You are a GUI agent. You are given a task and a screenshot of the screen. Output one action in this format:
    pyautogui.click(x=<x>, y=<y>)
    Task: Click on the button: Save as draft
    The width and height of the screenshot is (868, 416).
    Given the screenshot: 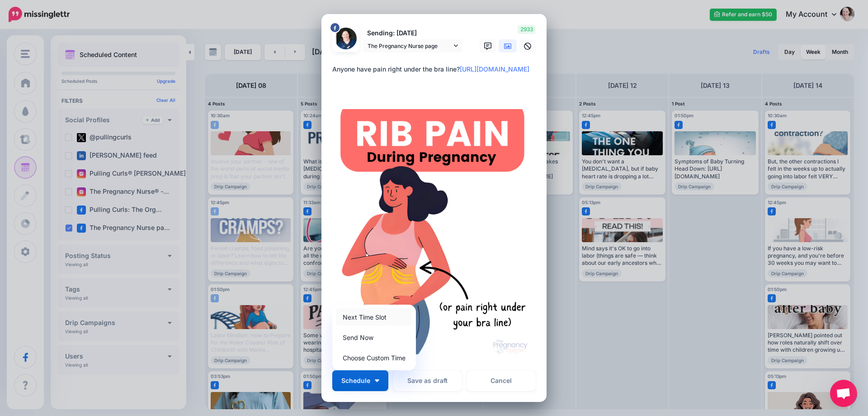 What is the action you would take?
    pyautogui.click(x=427, y=380)
    